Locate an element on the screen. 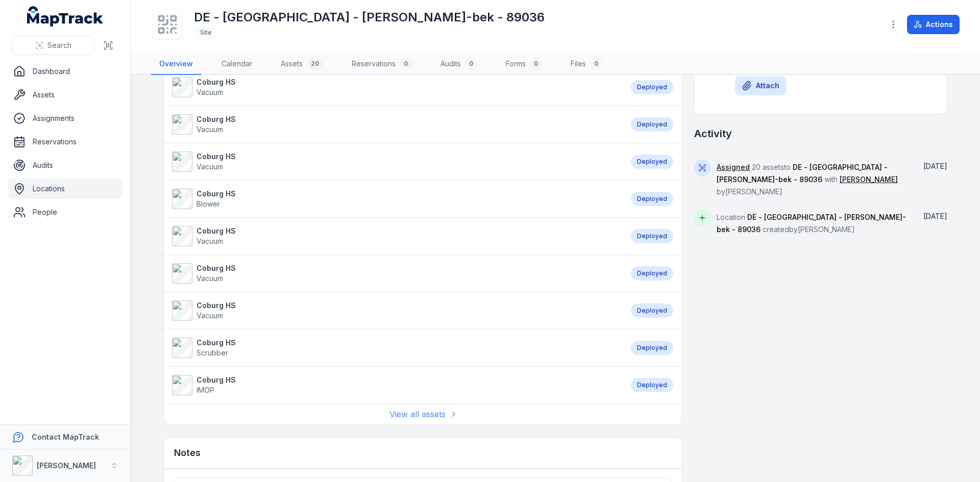 The width and height of the screenshot is (980, 482). a: Coburg HSScrubber is located at coordinates (396, 348).